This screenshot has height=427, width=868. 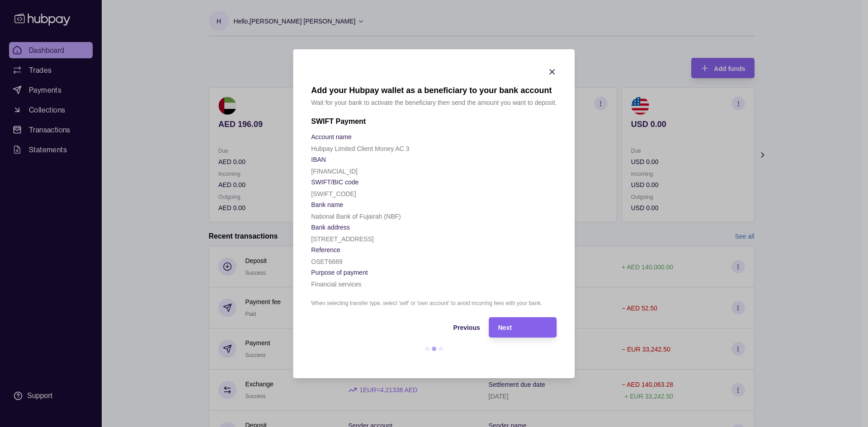 What do you see at coordinates (339, 273) in the screenshot?
I see `p: Purpose of payment` at bounding box center [339, 273].